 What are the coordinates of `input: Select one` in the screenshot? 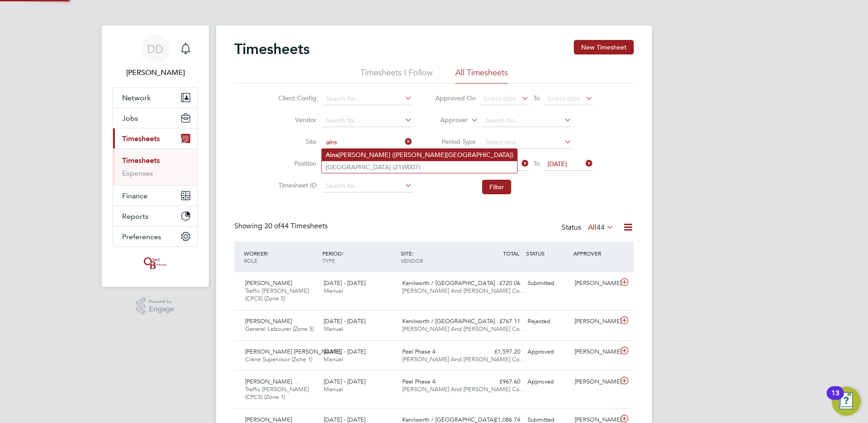 It's located at (527, 143).